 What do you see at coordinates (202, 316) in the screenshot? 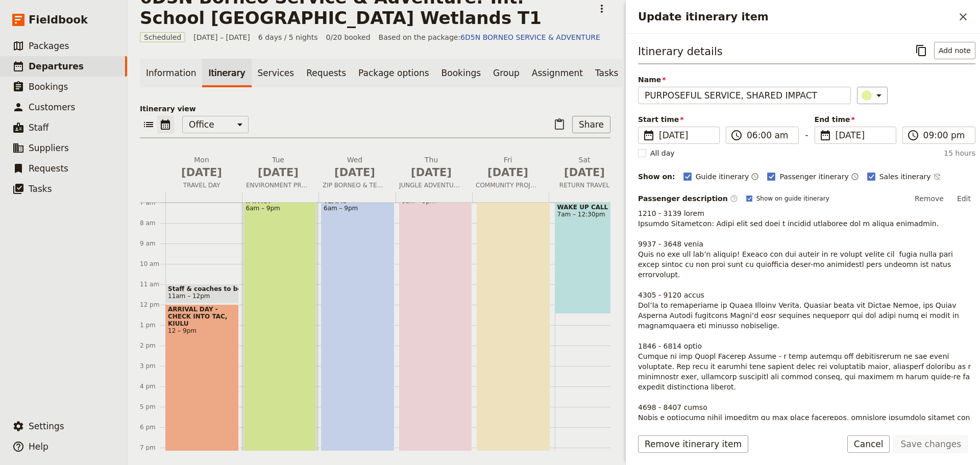
I see `span: ARRIVAL DAY - CHECK INTO TAC, KIULU` at bounding box center [202, 316].